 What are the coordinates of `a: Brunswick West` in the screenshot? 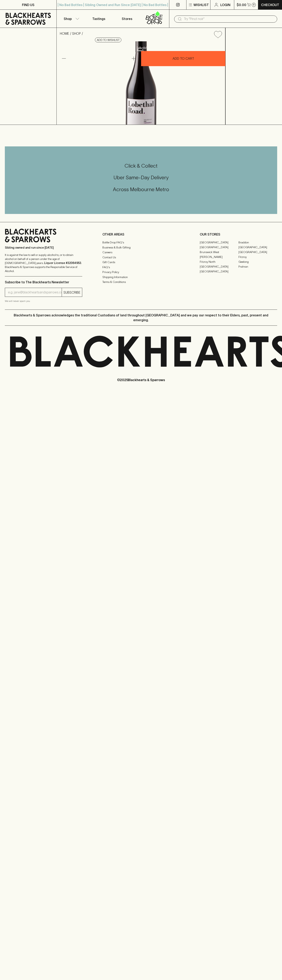 It's located at (220, 252).